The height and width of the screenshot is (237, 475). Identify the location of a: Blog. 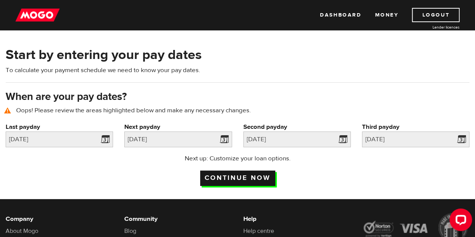
(130, 231).